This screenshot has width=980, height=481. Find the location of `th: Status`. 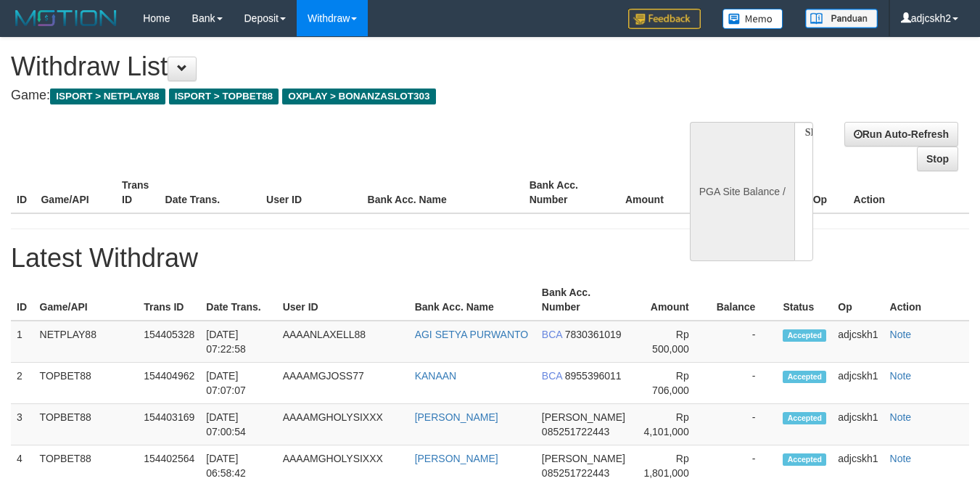

th: Status is located at coordinates (805, 300).